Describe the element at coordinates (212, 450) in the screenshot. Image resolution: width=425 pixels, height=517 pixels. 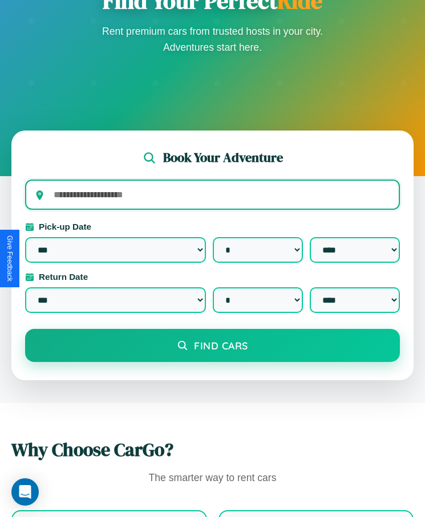
I see `h2: Why Choose CarGo?` at that location.